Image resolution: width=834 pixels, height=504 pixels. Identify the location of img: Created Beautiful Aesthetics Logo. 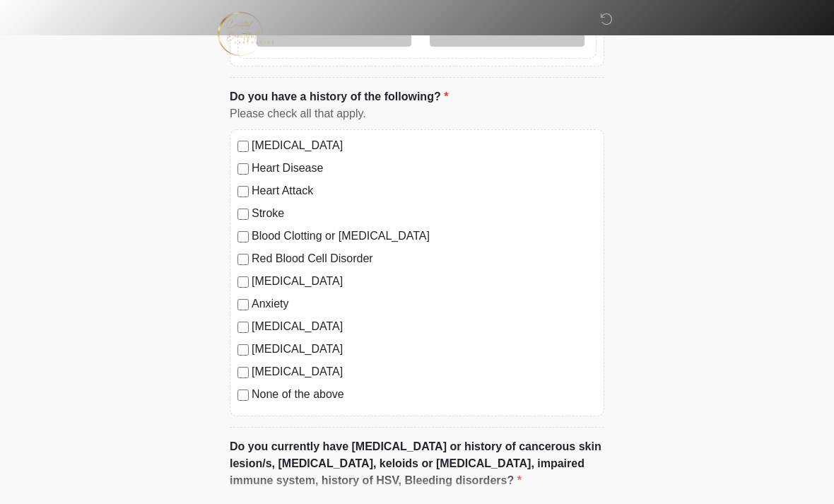
(245, 34).